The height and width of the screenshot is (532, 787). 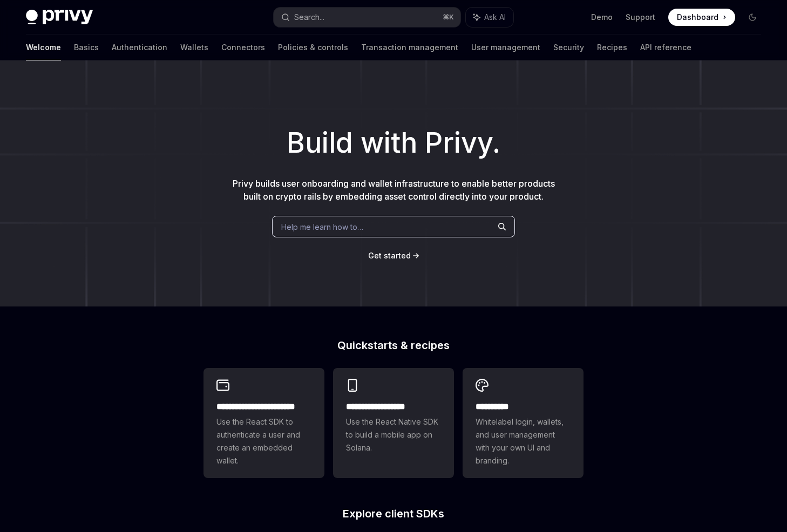 What do you see at coordinates (393, 143) in the screenshot?
I see `h1: Build with Privy.` at bounding box center [393, 143].